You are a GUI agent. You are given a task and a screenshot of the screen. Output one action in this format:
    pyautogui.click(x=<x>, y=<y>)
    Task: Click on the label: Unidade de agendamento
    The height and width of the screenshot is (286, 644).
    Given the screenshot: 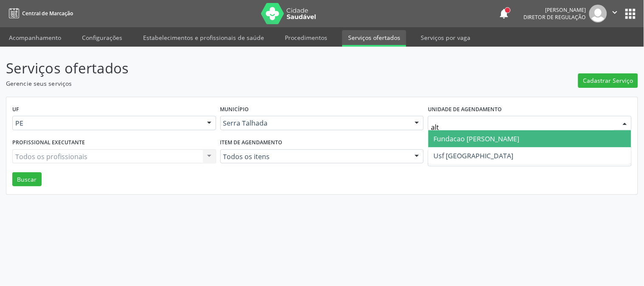 What is the action you would take?
    pyautogui.click(x=465, y=110)
    